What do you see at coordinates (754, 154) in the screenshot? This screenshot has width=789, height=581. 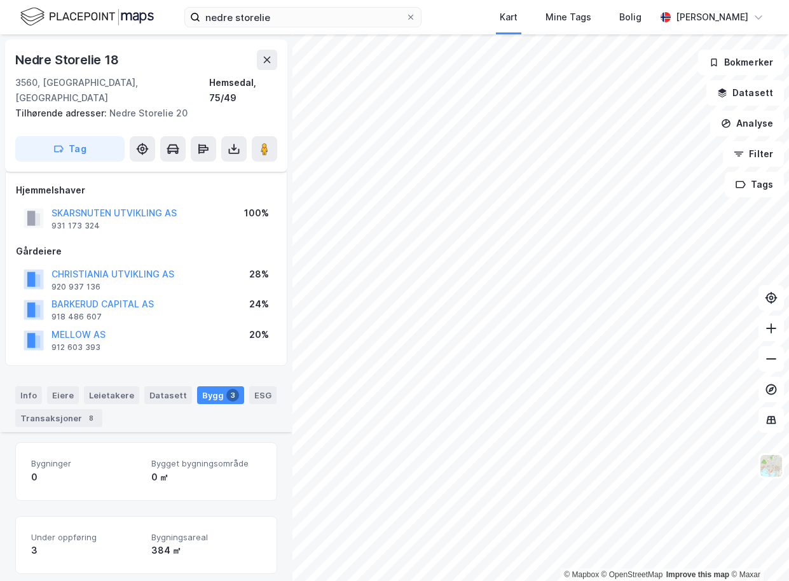 I see `button: Filter` at bounding box center [754, 154].